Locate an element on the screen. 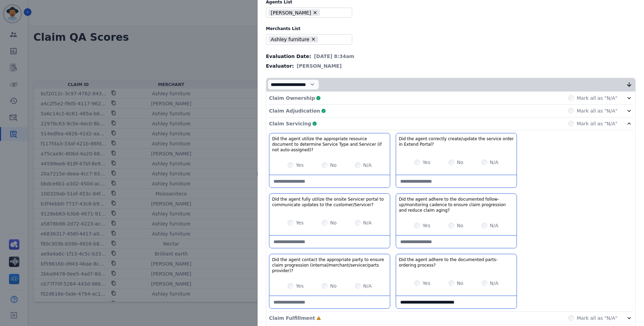 Image resolution: width=644 pixels, height=326 pixels. div: Evaluator: is located at coordinates (451, 66).